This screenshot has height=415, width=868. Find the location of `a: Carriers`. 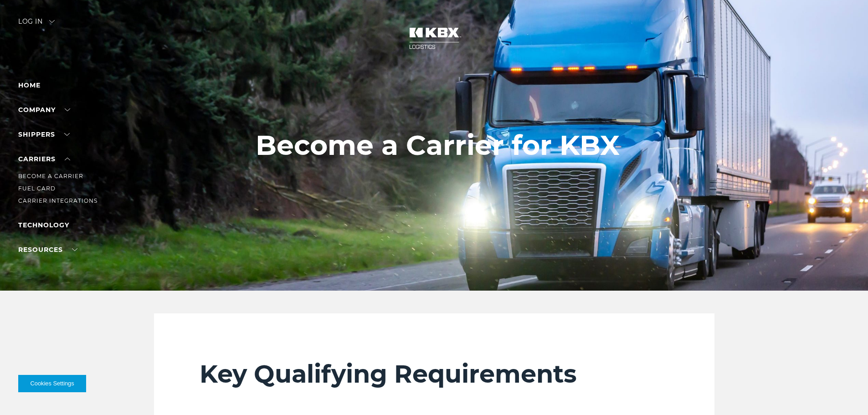

a: Carriers is located at coordinates (44, 159).